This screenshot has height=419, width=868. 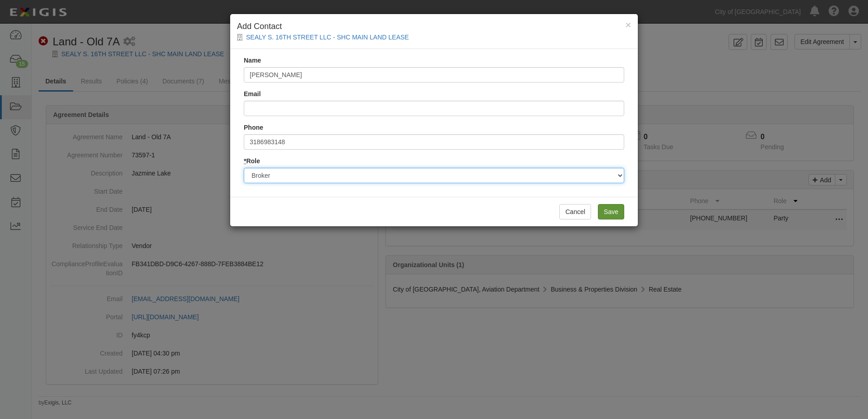 What do you see at coordinates (252, 60) in the screenshot?
I see `label: Name` at bounding box center [252, 60].